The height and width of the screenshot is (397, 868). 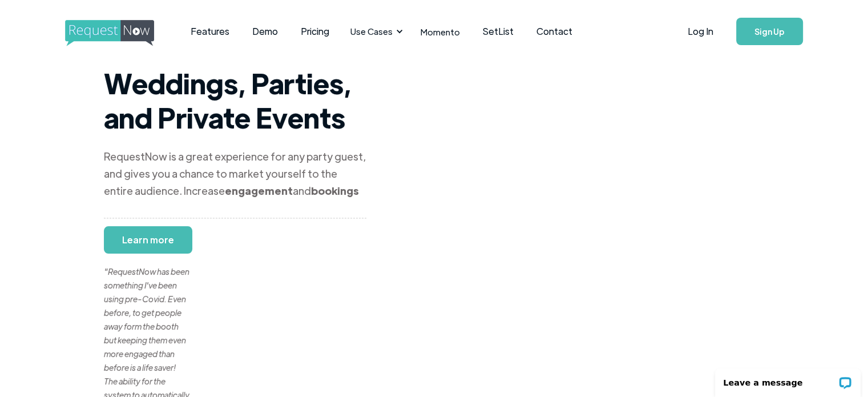 I want to click on strong: engagement, so click(x=258, y=190).